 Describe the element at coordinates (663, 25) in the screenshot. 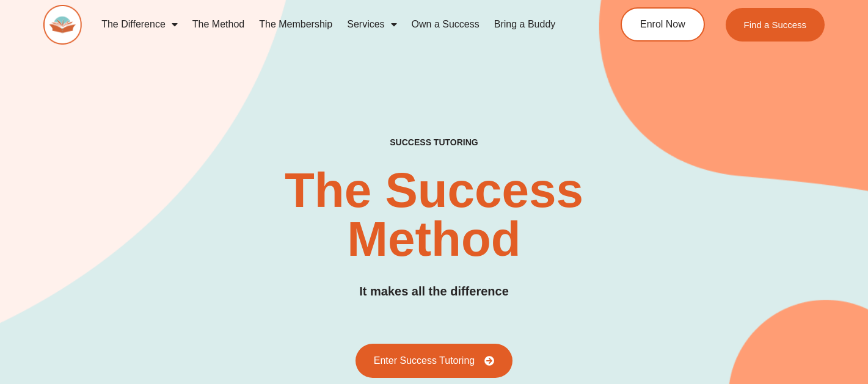

I see `a: Enrol Now` at that location.